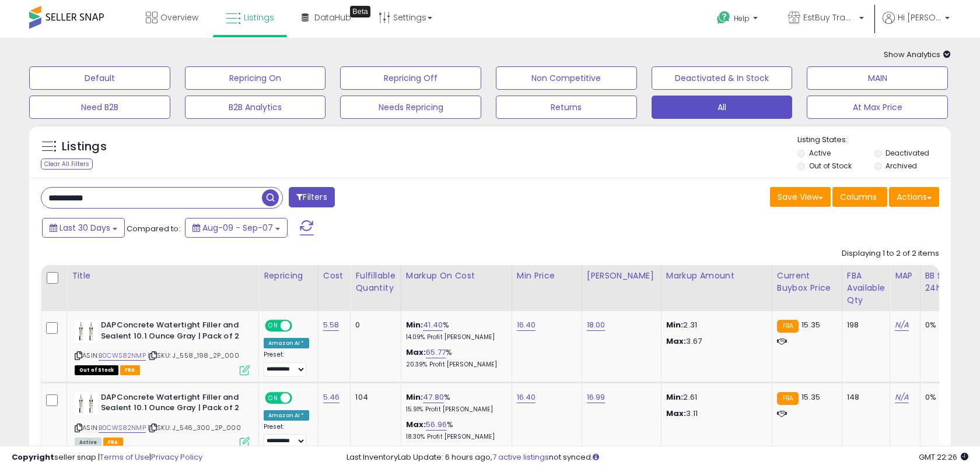  What do you see at coordinates (874, 140) in the screenshot?
I see `p: Listing States:` at bounding box center [874, 140].